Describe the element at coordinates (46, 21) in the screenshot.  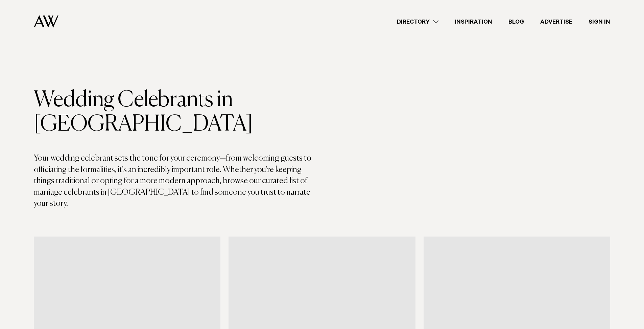
I see `img: Auckland Weddings Logo` at that location.